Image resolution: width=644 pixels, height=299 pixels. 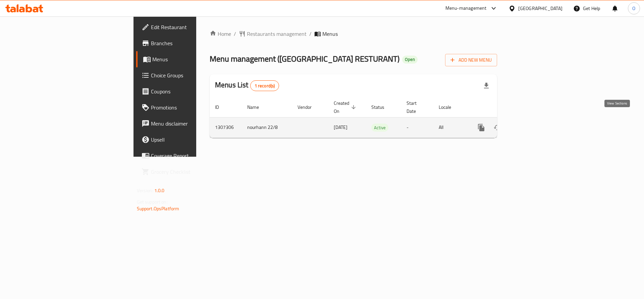 What do you see at coordinates (376, 117) in the screenshot?
I see `table: enhanced table` at bounding box center [376, 117].